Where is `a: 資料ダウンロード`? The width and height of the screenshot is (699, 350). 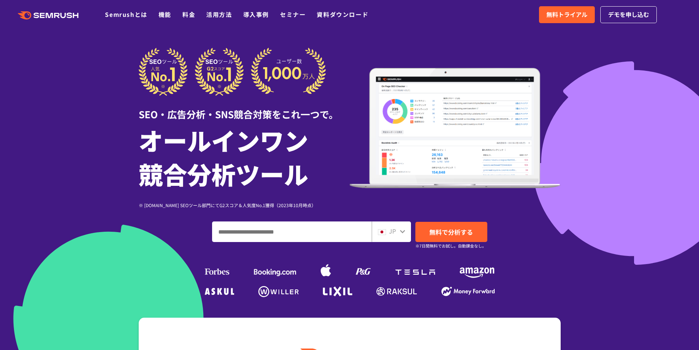
a: 資料ダウンロード is located at coordinates (342, 14).